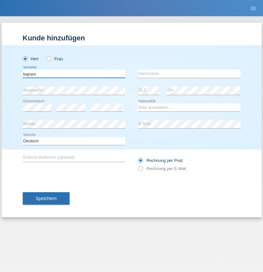 The image size is (263, 272). I want to click on input: Herr, so click(25, 58).